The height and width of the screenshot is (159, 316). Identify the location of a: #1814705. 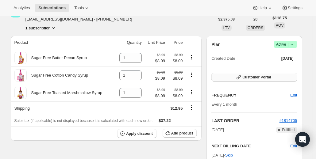
(288, 121).